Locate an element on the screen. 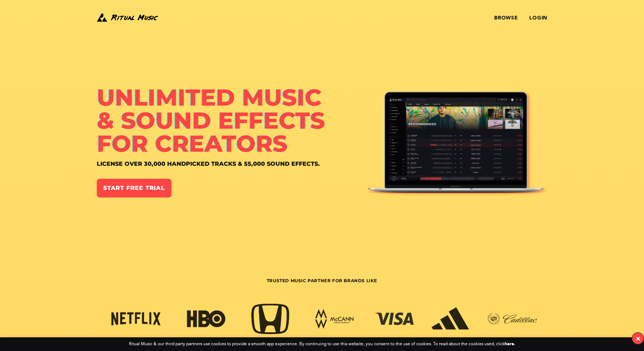 The image size is (644, 351). h4: License over 30,000 handpicked tracks & 55,000 sound effects. is located at coordinates (232, 164).